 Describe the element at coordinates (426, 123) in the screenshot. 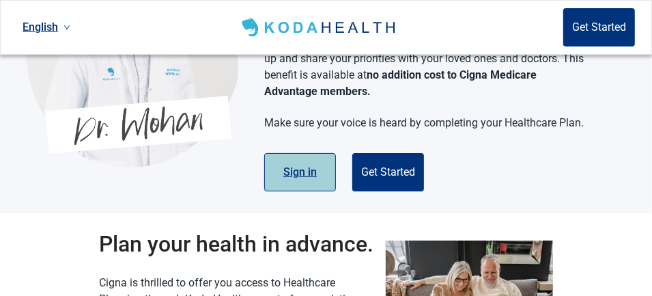

I see `p: Make sure your voice is heard by completing your Healthcare Plan.` at that location.